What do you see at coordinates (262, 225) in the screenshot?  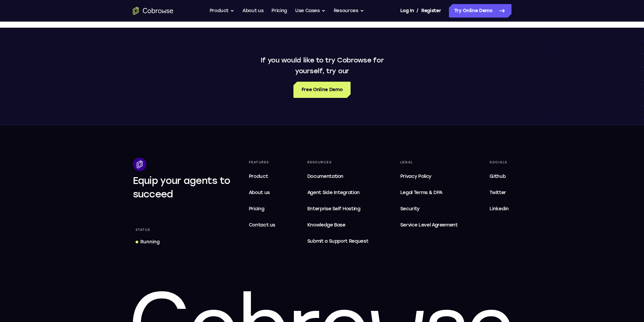 I see `a: Contact us` at bounding box center [262, 225].